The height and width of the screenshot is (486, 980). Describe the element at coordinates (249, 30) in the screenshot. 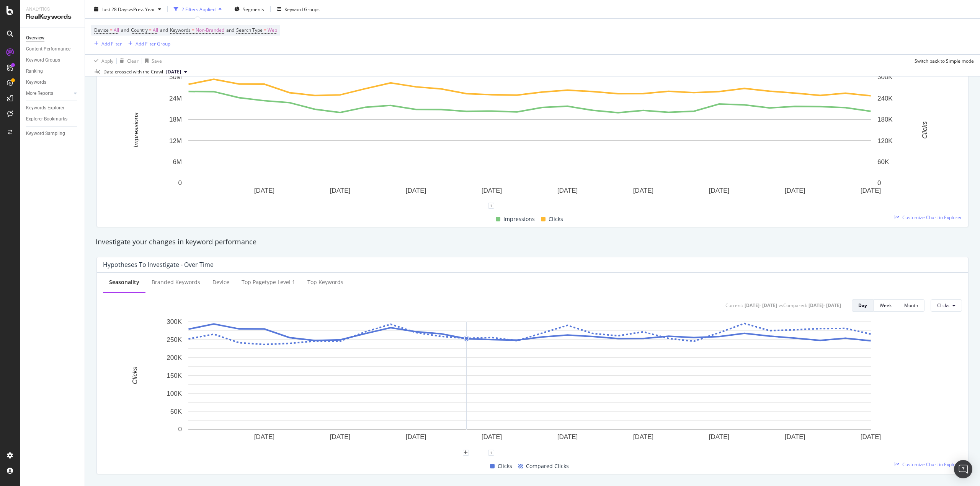

I see `span: Search Type` at that location.